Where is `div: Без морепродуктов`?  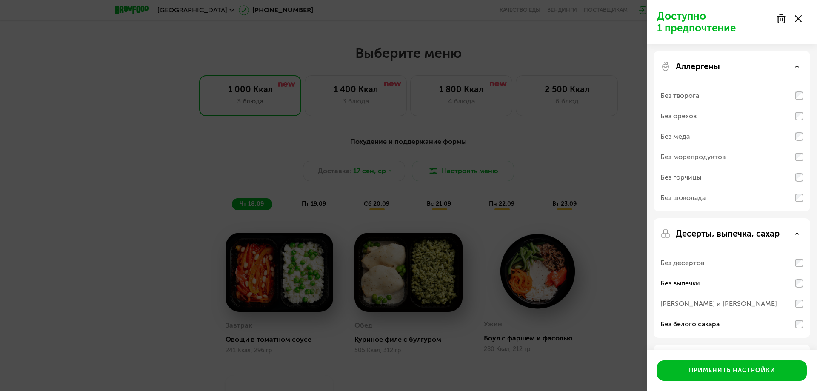 div: Без морепродуктов is located at coordinates (693, 157).